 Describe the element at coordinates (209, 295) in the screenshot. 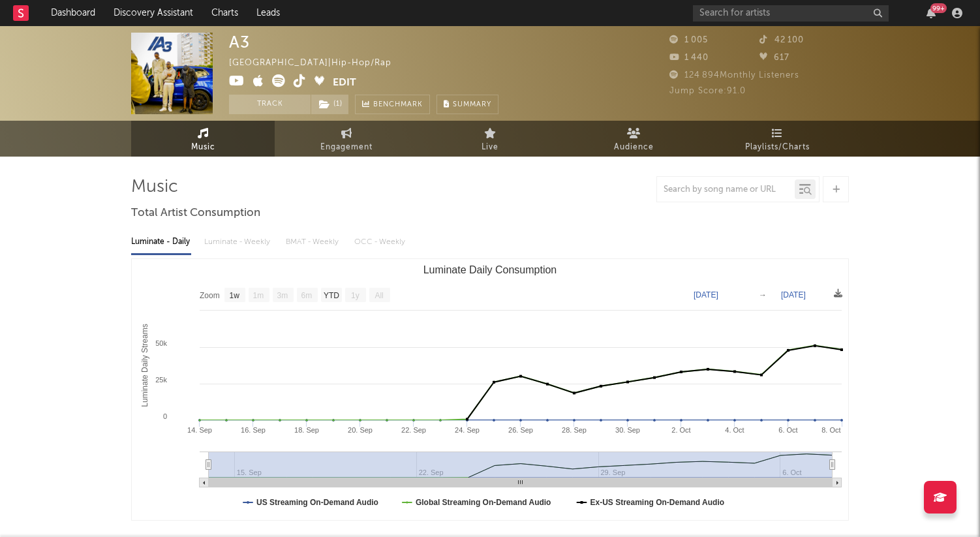

I see `text: Zoom` at that location.